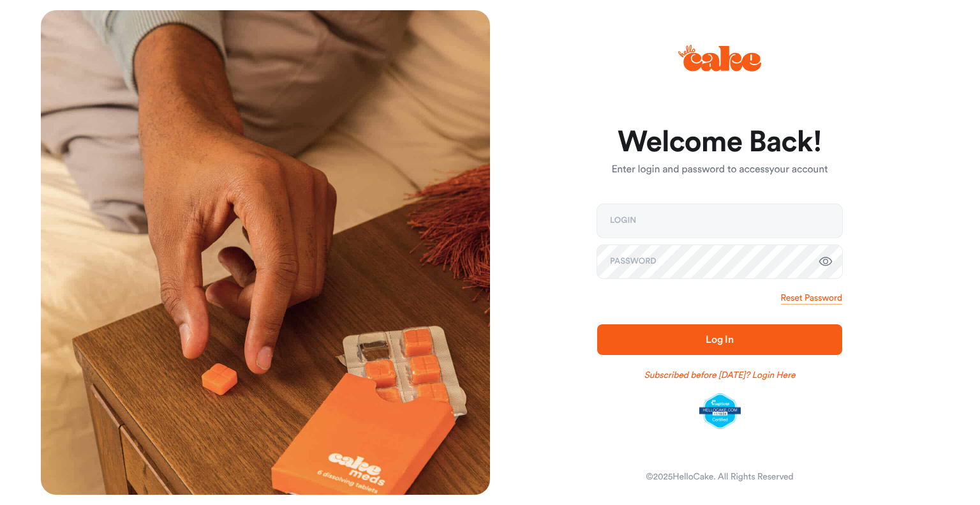 This screenshot has height=505, width=980. I want to click on div: © 2025 HelloCake. All Rights Reserved, so click(719, 477).